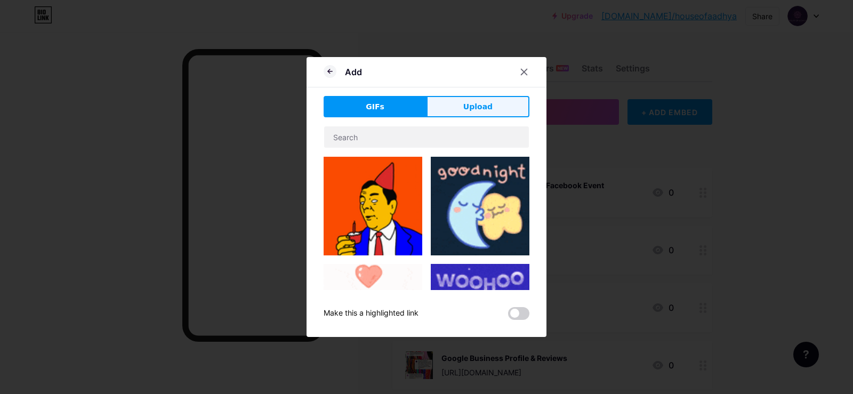 Image resolution: width=853 pixels, height=394 pixels. I want to click on span: Upload, so click(478, 107).